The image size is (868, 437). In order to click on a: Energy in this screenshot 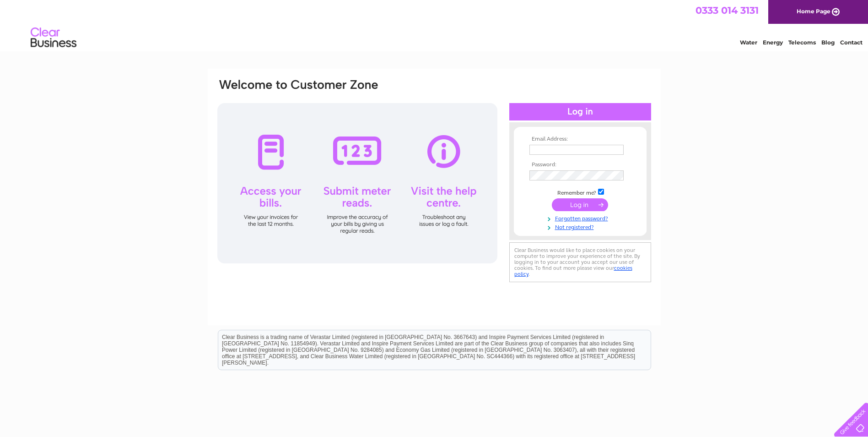, I will do `click(773, 42)`.